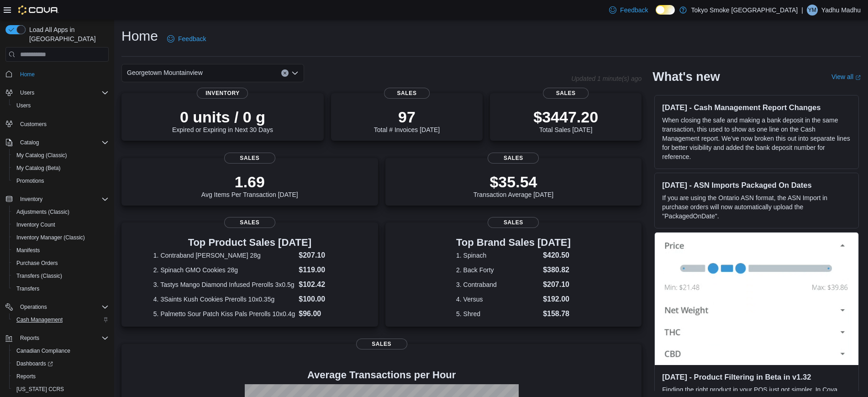 The image size is (868, 397). What do you see at coordinates (39, 276) in the screenshot?
I see `a: Transfers (Classic)` at bounding box center [39, 276].